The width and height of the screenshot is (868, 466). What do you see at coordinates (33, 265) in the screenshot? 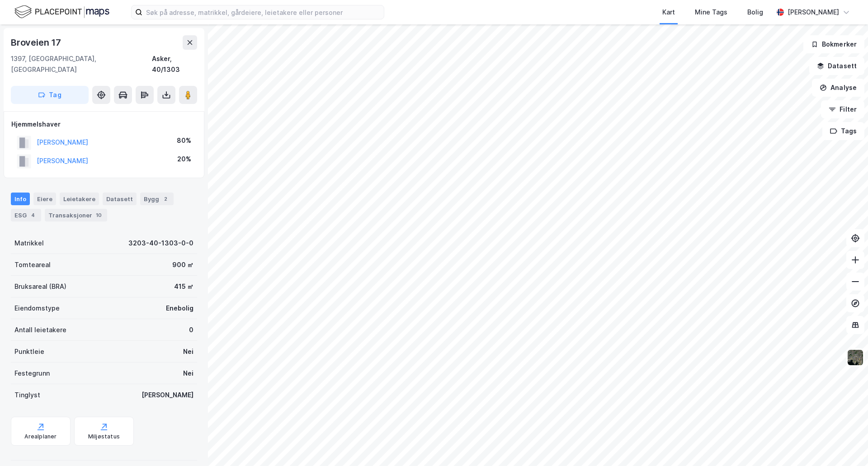
I see `div: Tomteareal` at bounding box center [33, 265].